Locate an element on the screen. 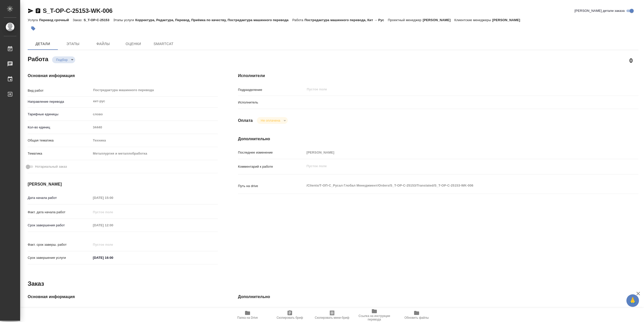 The image size is (644, 322). h2: Работа is located at coordinates (38, 59).